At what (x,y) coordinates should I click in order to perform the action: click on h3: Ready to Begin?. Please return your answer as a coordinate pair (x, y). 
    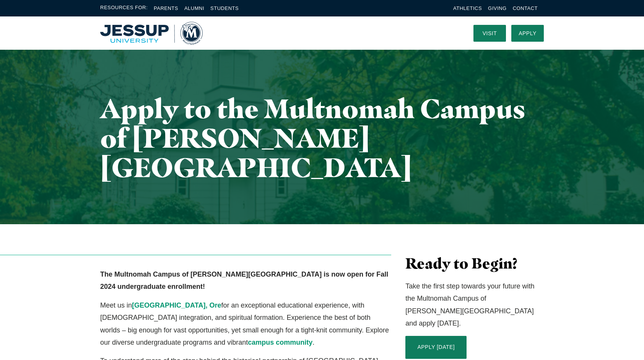
    Looking at the image, I should click on (475, 264).